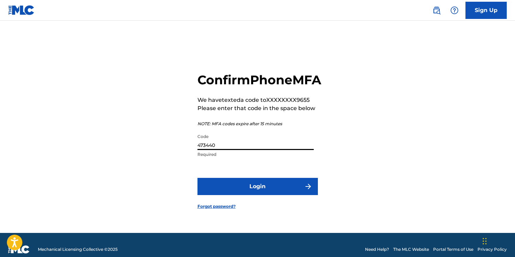  I want to click on button: Login, so click(257, 186).